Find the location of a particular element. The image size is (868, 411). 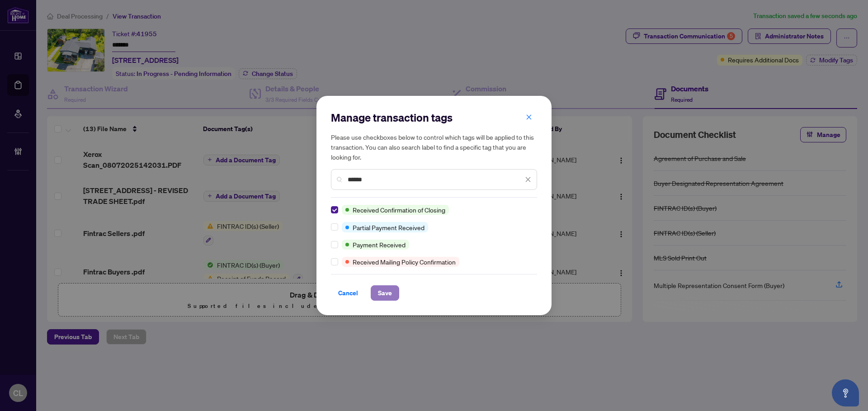

span: Received Confirmation of Closing is located at coordinates (399, 210).